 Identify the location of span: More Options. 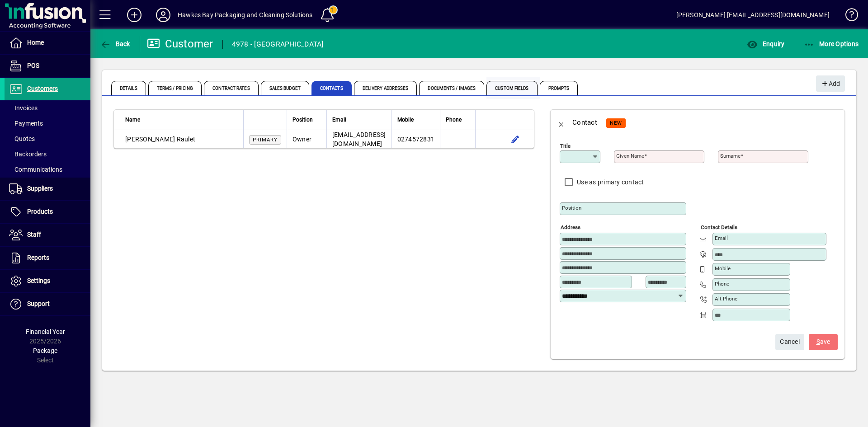
(831, 44).